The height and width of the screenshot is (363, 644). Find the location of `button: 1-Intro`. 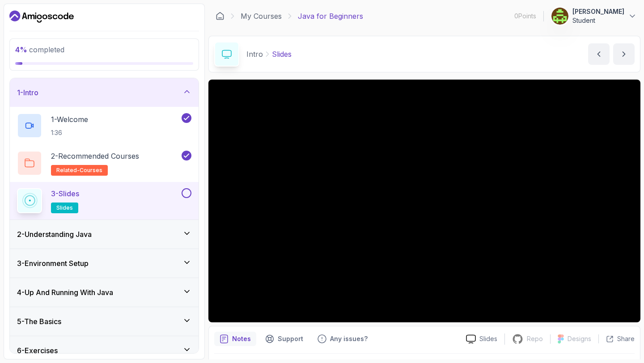

button: 1-Intro is located at coordinates (104, 93).